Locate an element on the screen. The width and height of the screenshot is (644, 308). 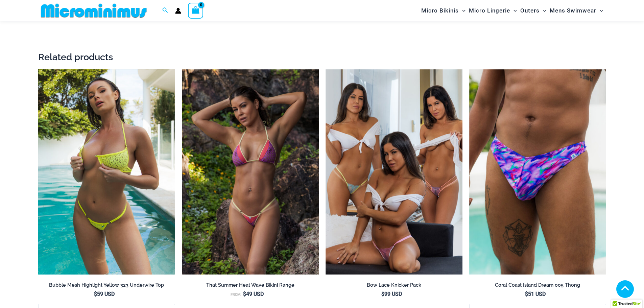
bdi: 49 USD is located at coordinates (253, 294).